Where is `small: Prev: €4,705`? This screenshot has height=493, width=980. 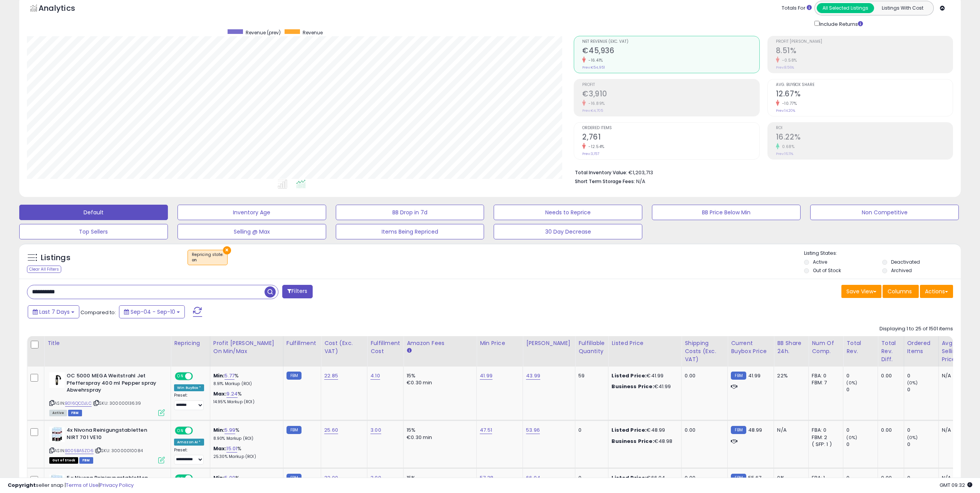
small: Prev: €4,705 is located at coordinates (592, 110).